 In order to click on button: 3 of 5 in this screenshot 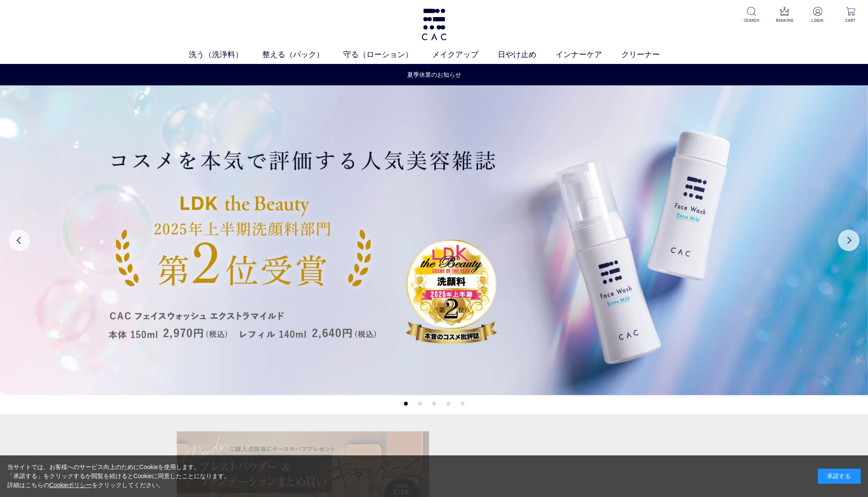, I will do `click(434, 403)`.